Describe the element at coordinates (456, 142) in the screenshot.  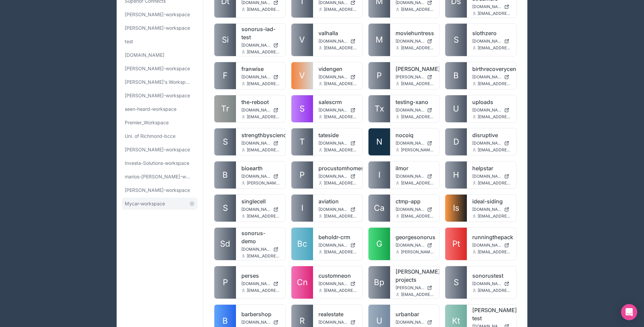
I see `a: D` at that location.